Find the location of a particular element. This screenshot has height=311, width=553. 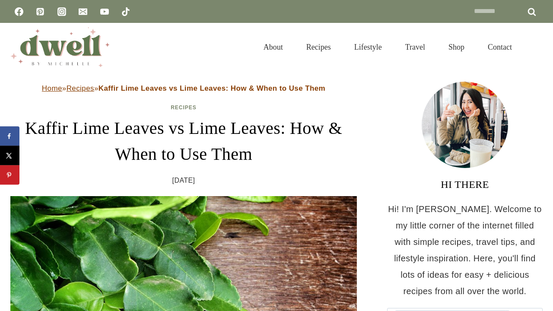

h3: HI THERE is located at coordinates (465, 184).